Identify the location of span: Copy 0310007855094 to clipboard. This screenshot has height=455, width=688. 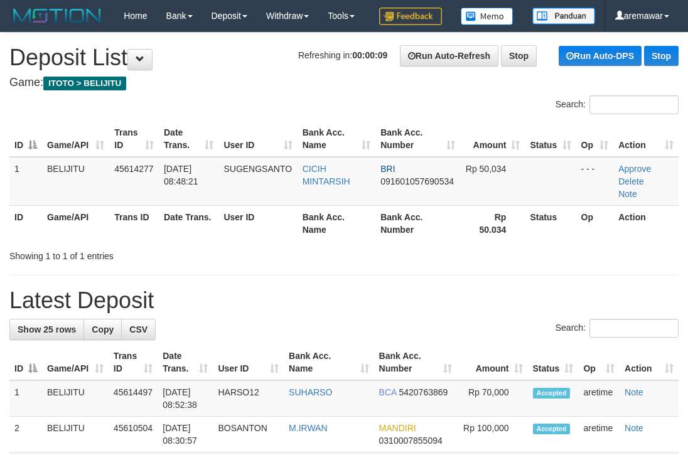
(411, 441).